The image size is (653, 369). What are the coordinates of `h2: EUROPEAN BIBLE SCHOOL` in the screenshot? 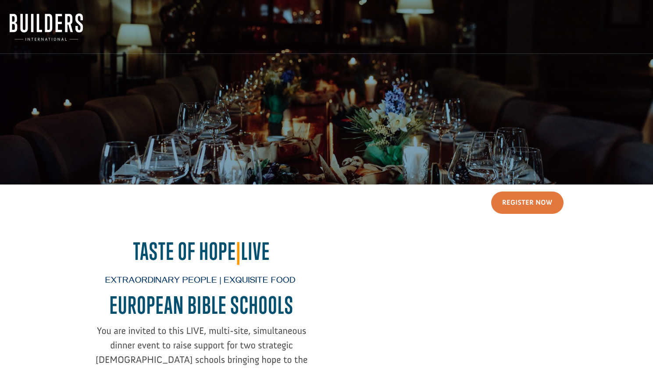 It's located at (202, 307).